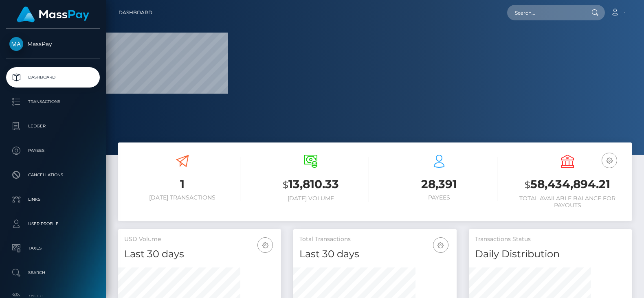 This screenshot has width=644, height=298. I want to click on h3: 13,810.33, so click(310, 185).